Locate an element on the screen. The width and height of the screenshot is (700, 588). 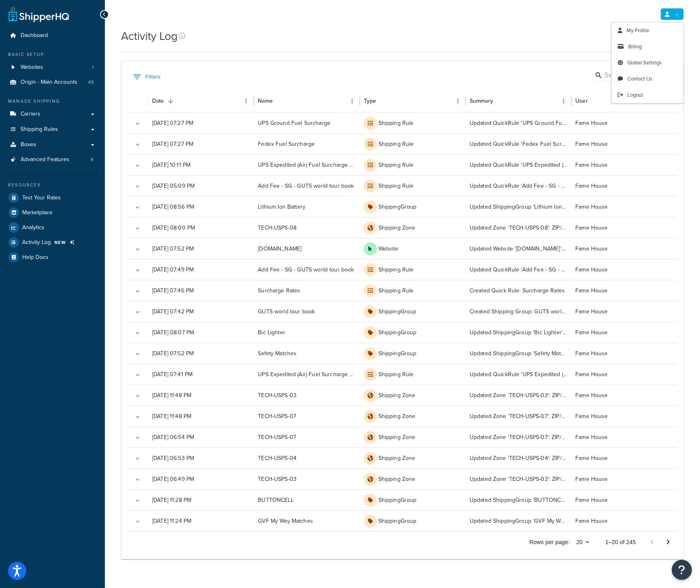
div: paige-sandbox.myshopify.com is located at coordinates (306, 249).